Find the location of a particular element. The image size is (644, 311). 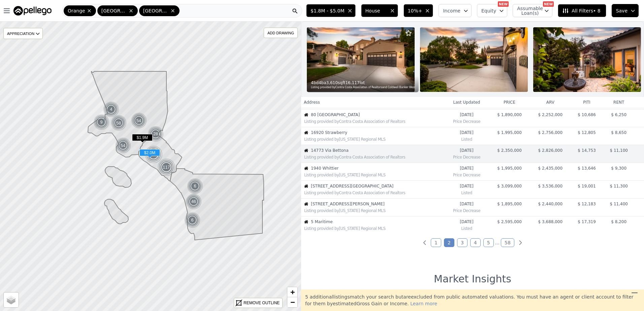

button: Income is located at coordinates (455, 10).